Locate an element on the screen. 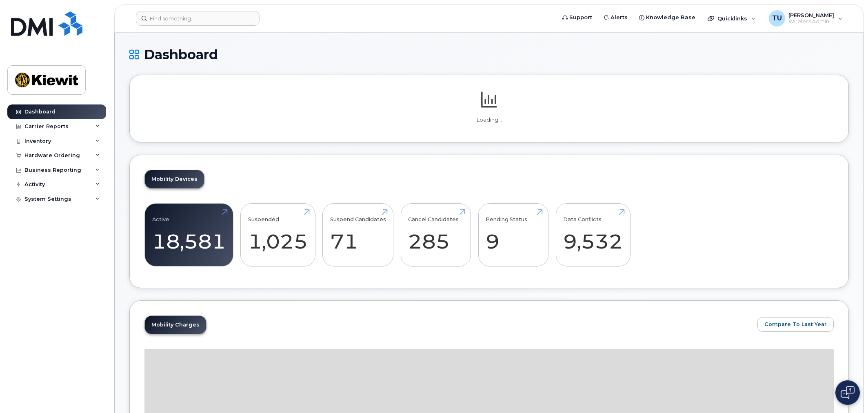  h1: Dashboard is located at coordinates (489, 55).